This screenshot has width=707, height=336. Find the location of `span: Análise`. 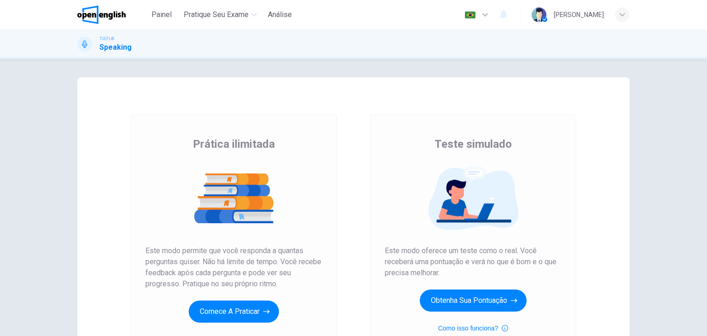

span: Análise is located at coordinates (280, 15).